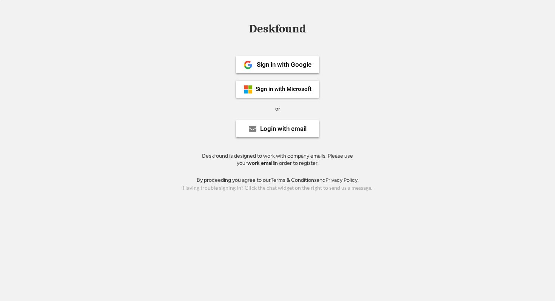 This screenshot has height=301, width=555. What do you see at coordinates (277, 180) in the screenshot?
I see `div: By proceeding you agree to our and` at bounding box center [277, 180].